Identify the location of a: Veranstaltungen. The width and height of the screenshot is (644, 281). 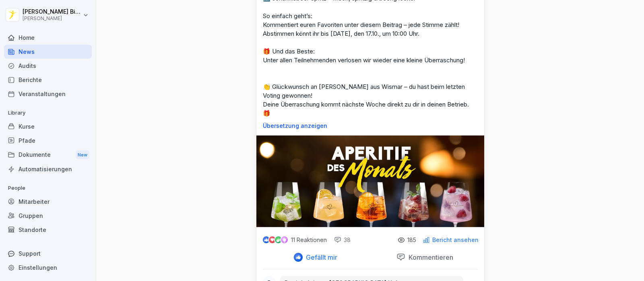
(48, 94).